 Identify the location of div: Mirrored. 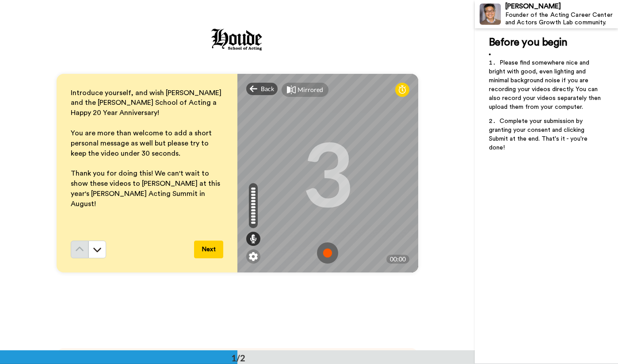
(310, 90).